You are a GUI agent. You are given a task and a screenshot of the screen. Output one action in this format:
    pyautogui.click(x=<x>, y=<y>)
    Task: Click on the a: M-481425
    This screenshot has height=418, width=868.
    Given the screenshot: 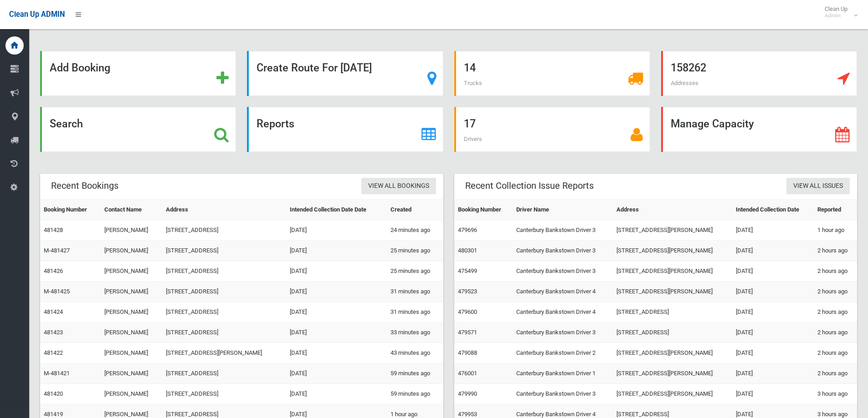 What is the action you would take?
    pyautogui.click(x=57, y=292)
    